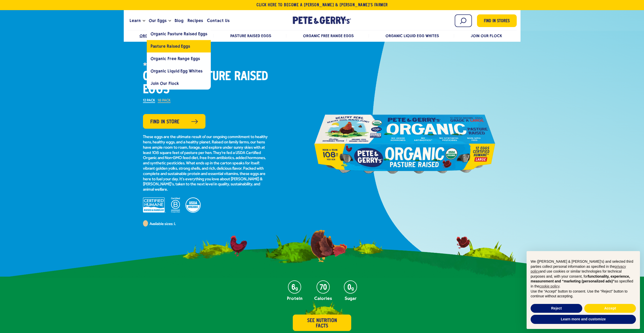 The width and height of the screenshot is (644, 333). Describe the element at coordinates (610, 309) in the screenshot. I see `button: Accept` at that location.